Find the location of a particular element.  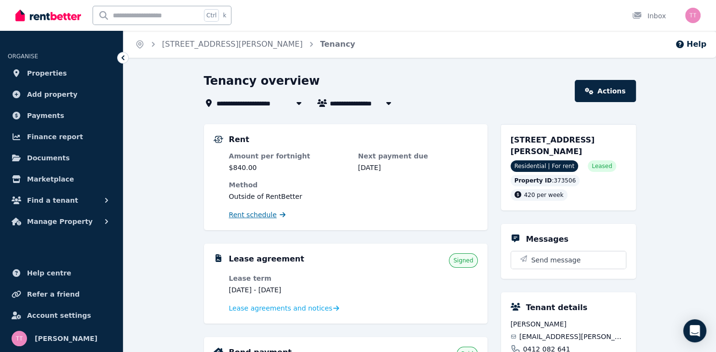

dt: Next payment due is located at coordinates (418, 156).